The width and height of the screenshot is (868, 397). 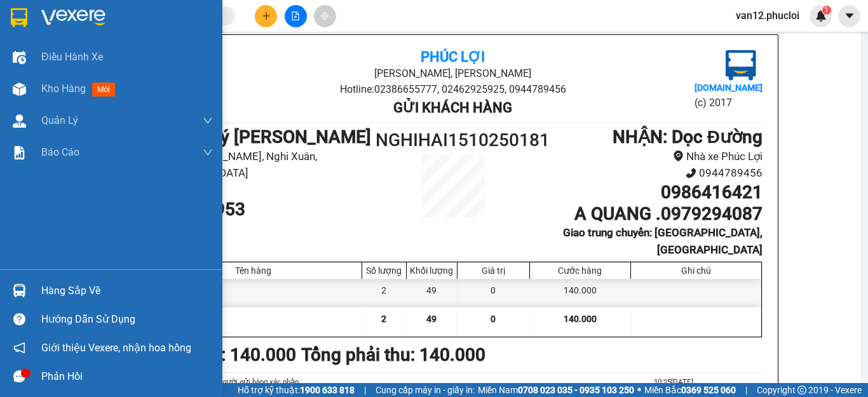 I want to click on img: icon-new-feature, so click(x=821, y=16).